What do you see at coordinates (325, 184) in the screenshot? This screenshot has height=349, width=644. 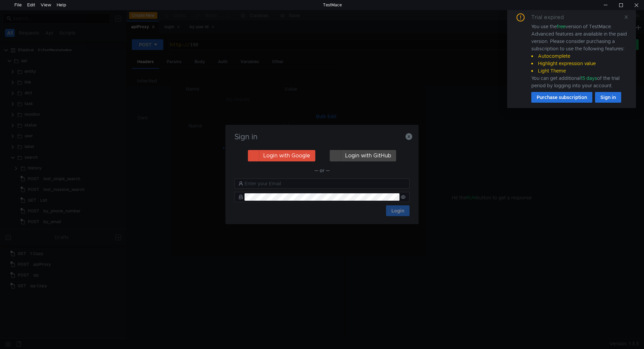 I see `input: Enter your Email` at bounding box center [325, 184].